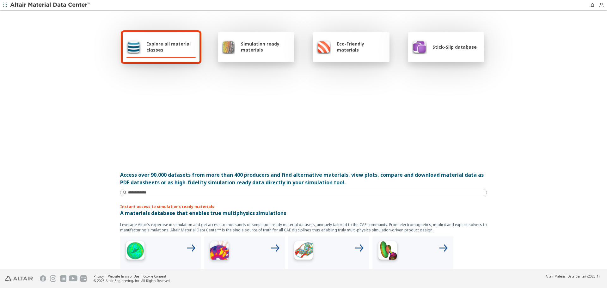 The image size is (607, 288). Describe the element at coordinates (304, 213) in the screenshot. I see `p: A materials database that enables true multiphysics simulations` at that location.